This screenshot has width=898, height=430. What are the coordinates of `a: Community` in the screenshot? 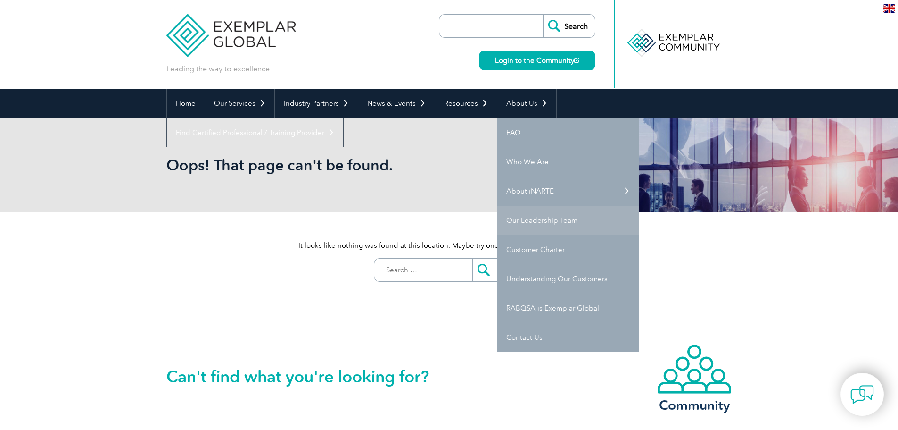 It's located at (695, 377).